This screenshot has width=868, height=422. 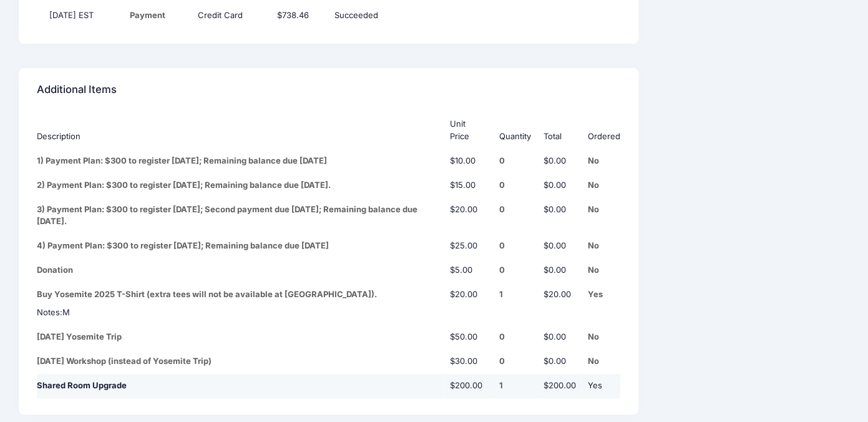 What do you see at coordinates (560, 386) in the screenshot?
I see `td: $200.00` at bounding box center [560, 386].